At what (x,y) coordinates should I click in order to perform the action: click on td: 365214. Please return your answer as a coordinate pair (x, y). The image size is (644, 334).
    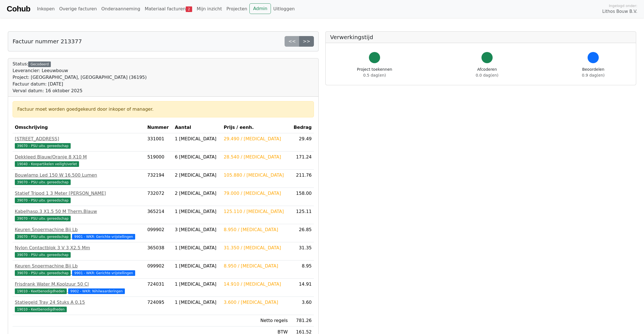
    Looking at the image, I should click on (158, 215).